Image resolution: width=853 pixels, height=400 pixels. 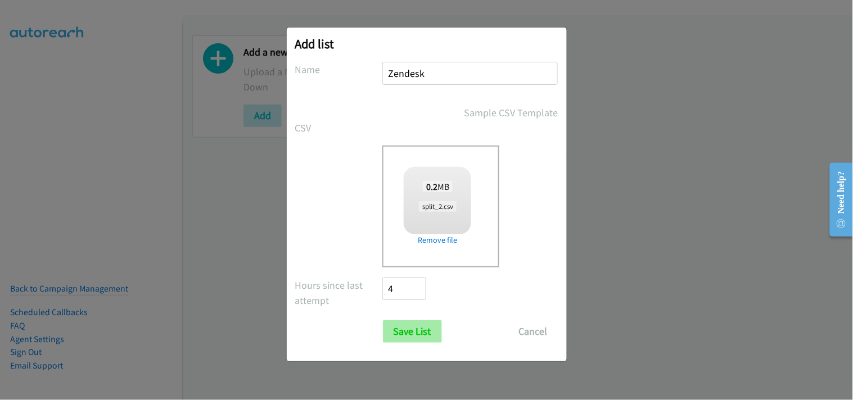 What do you see at coordinates (412, 332) in the screenshot?
I see `input: Save List` at bounding box center [412, 332].